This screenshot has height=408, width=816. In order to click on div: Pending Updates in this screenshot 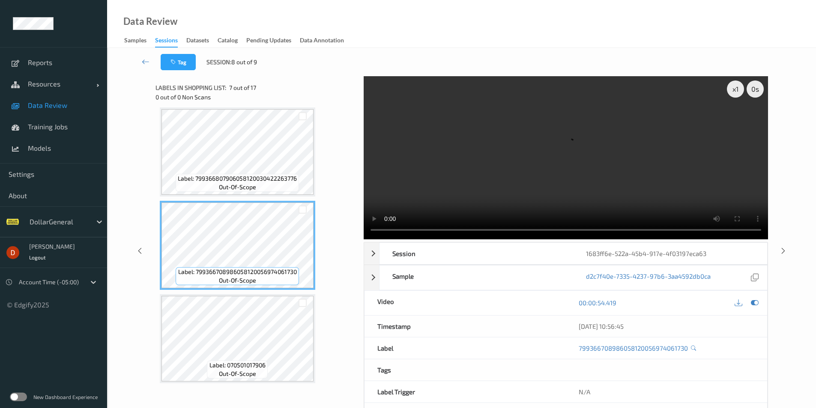, I will do `click(269, 41)`.